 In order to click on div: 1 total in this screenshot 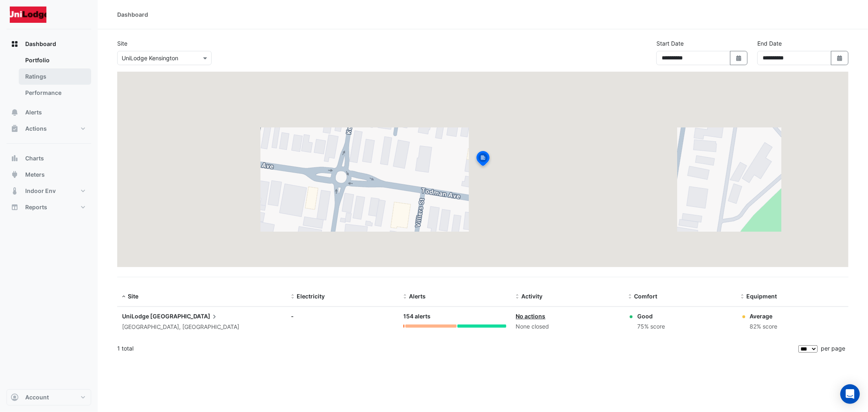, I will do `click(457, 348)`.